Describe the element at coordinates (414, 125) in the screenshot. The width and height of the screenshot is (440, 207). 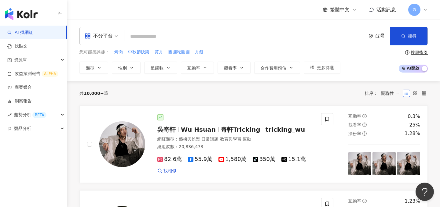
I see `div: 25%` at that location.